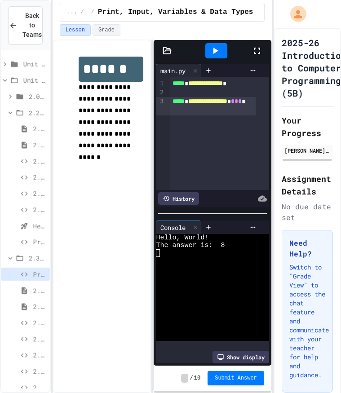 This screenshot has height=393, width=341. What do you see at coordinates (40, 145) in the screenshot?
I see `span: 2.2.2: Review - Hello, World!` at bounding box center [40, 145].